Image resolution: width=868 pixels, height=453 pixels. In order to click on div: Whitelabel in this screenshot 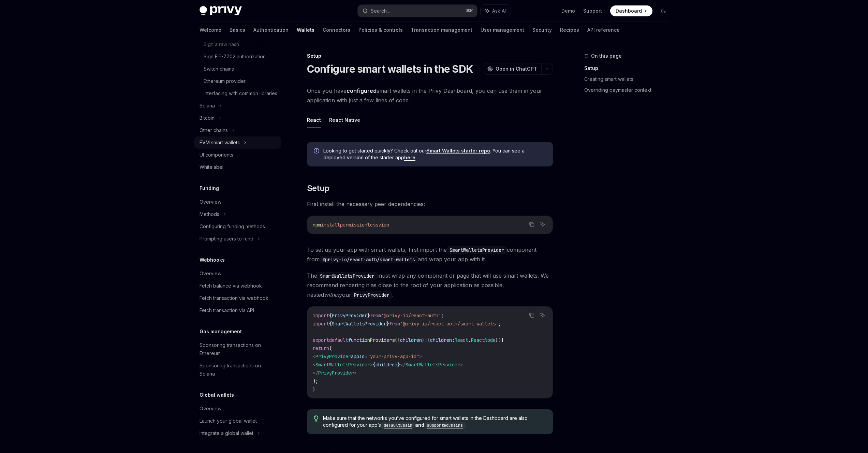, I will do `click(211, 167)`.